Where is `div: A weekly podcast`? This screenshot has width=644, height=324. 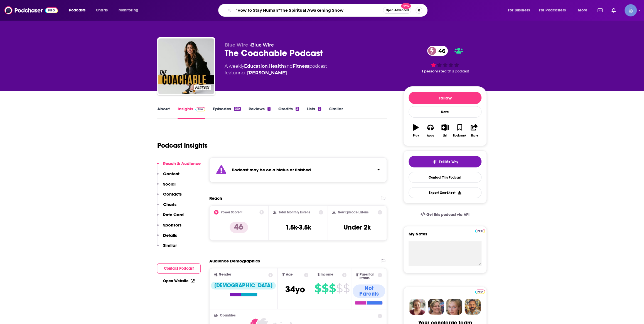
div: A weekly podcast is located at coordinates (276, 70).